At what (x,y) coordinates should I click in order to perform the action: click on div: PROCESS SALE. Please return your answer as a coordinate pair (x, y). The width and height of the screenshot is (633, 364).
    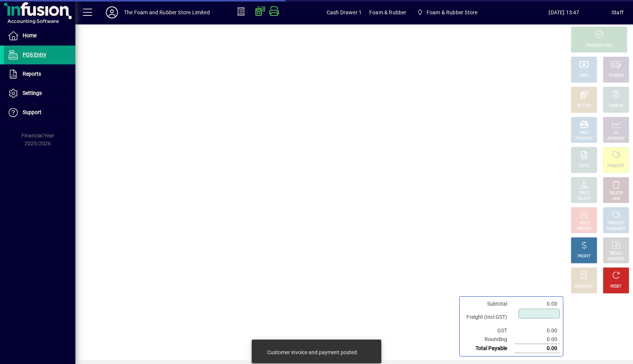
    Looking at the image, I should click on (599, 46).